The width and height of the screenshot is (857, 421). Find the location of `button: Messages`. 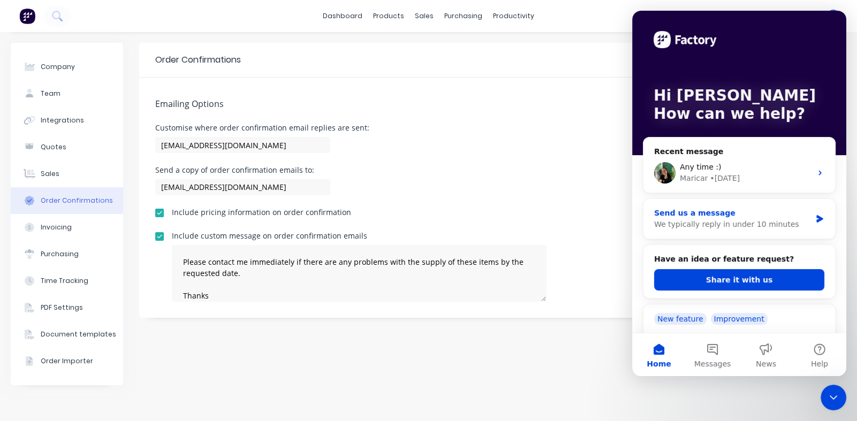

button: Messages is located at coordinates (80, 344).